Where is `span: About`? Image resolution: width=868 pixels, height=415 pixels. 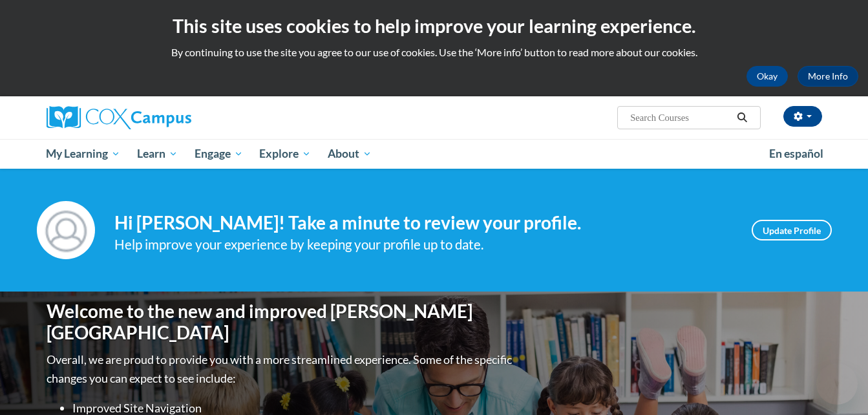 span: About is located at coordinates (349, 154).